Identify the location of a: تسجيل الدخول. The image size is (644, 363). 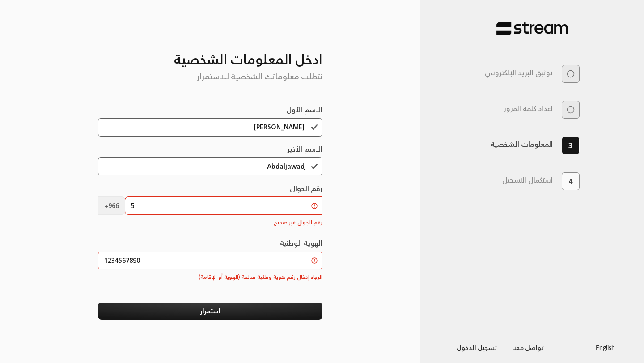
(477, 347).